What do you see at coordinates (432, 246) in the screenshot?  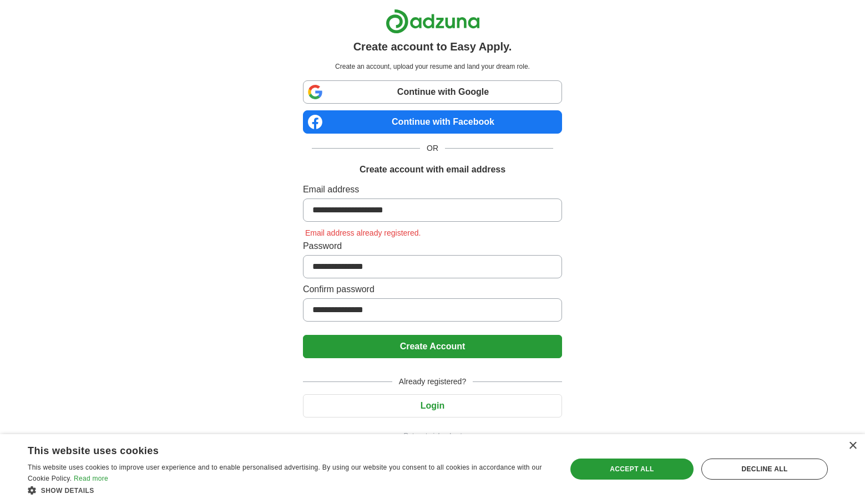 I see `label: Password` at bounding box center [432, 246].